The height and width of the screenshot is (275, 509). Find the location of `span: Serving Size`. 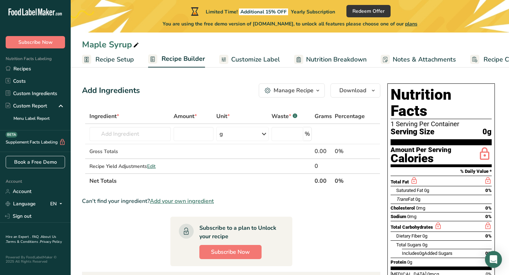

span: Serving Size is located at coordinates (412, 132).